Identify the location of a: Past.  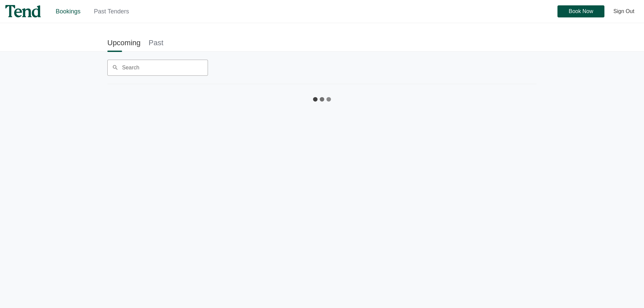
(156, 42).